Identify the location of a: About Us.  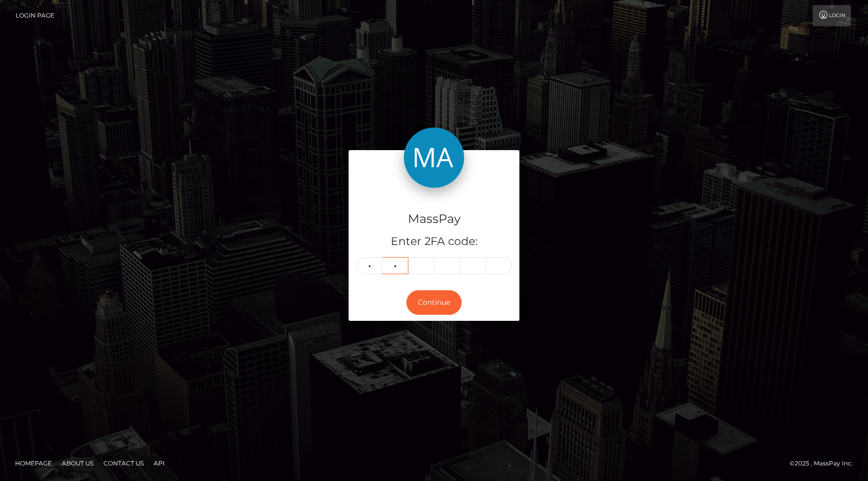
(78, 463).